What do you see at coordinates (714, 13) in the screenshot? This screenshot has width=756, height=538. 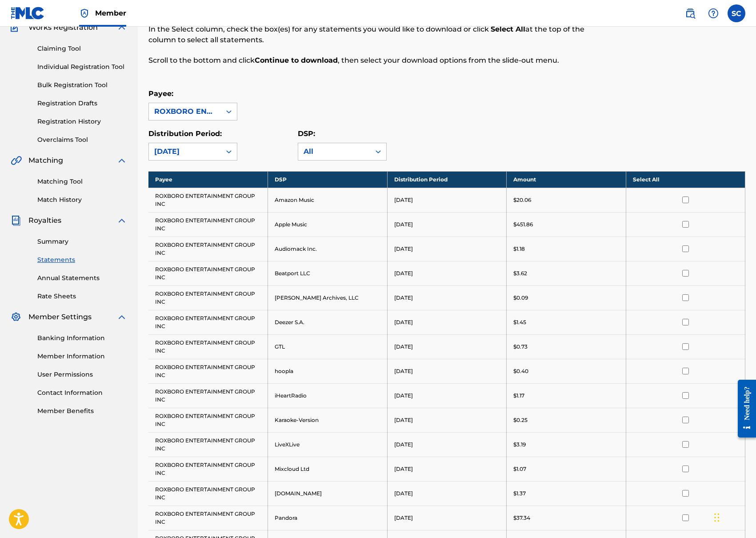 I see `div: Help` at bounding box center [714, 13].